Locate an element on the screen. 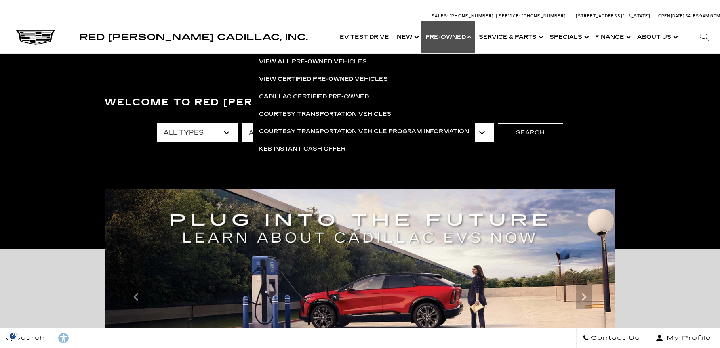 Image resolution: width=720 pixels, height=348 pixels. section: Click to Open Cookie Consent Modal is located at coordinates (13, 335).